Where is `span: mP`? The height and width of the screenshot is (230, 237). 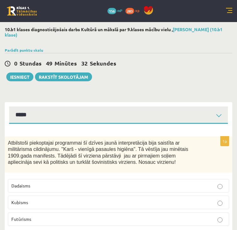
span: mP is located at coordinates (120, 10).